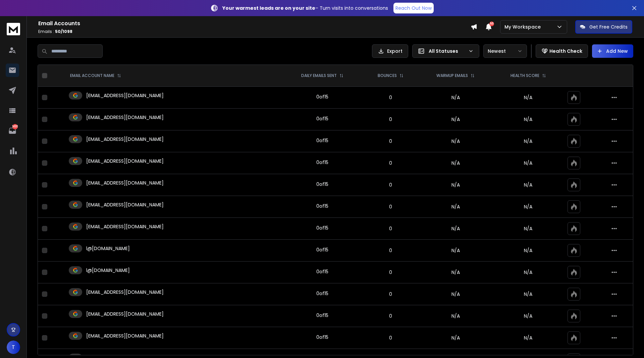 This screenshot has width=644, height=358. Describe the element at coordinates (306, 8) in the screenshot. I see `p: – Turn visits into conversations` at that location.